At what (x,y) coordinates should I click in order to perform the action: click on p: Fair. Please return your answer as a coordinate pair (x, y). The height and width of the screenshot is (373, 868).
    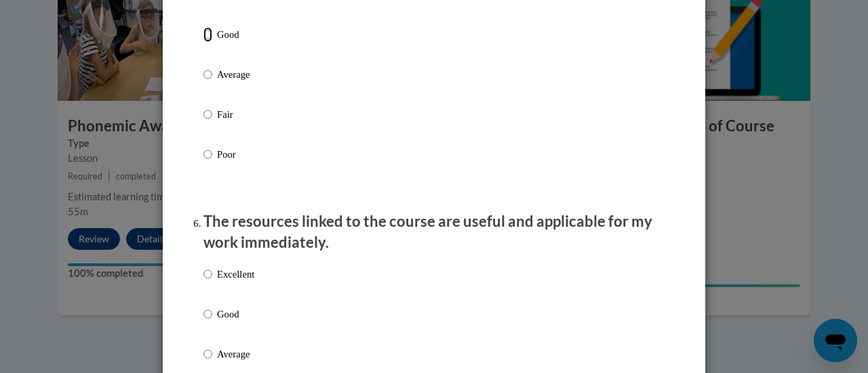
    Looking at the image, I should click on (235, 115).